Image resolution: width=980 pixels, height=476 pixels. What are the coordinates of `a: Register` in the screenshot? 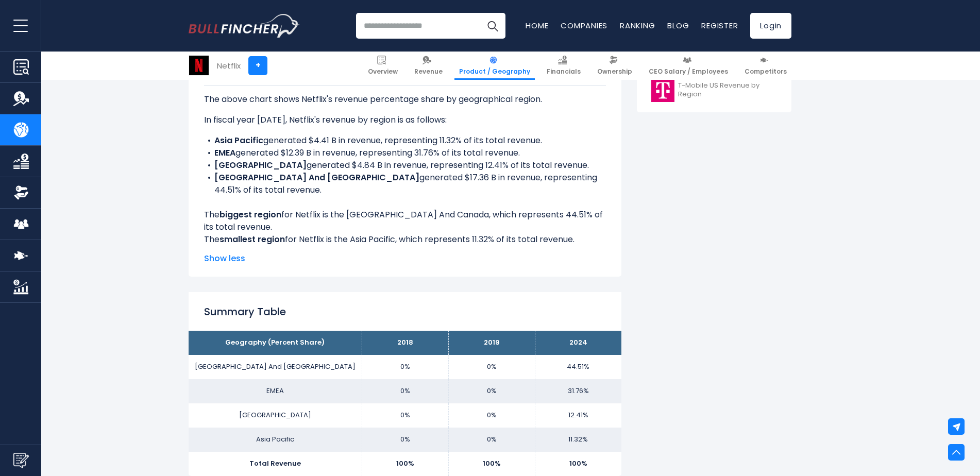 It's located at (719, 25).